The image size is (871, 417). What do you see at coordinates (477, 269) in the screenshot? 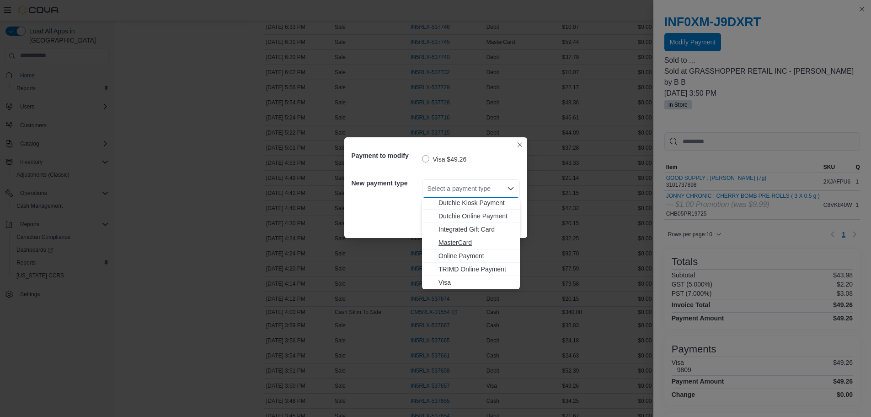
I see `span: TRIMD Online Payment` at bounding box center [477, 269].